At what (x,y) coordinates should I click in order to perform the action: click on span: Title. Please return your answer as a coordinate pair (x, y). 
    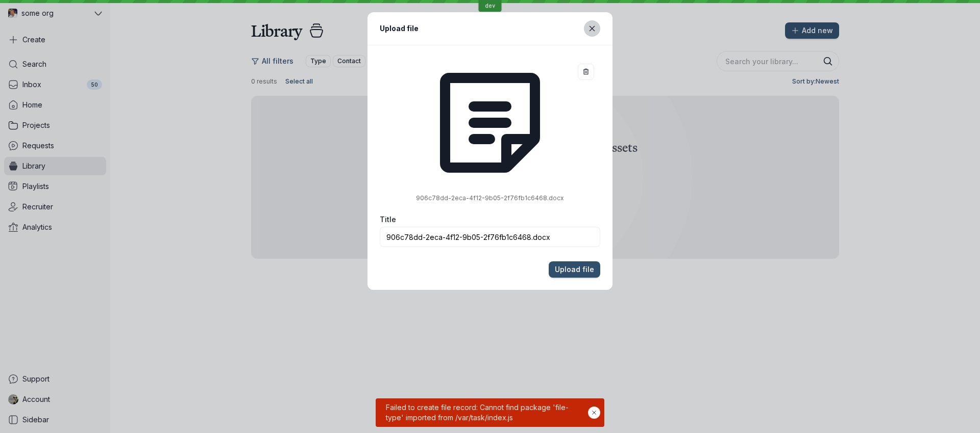
    Looking at the image, I should click on (388, 220).